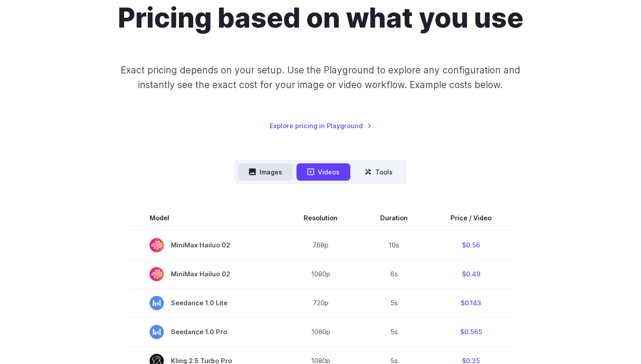 This screenshot has height=364, width=641. Describe the element at coordinates (394, 245) in the screenshot. I see `td: 10s` at that location.